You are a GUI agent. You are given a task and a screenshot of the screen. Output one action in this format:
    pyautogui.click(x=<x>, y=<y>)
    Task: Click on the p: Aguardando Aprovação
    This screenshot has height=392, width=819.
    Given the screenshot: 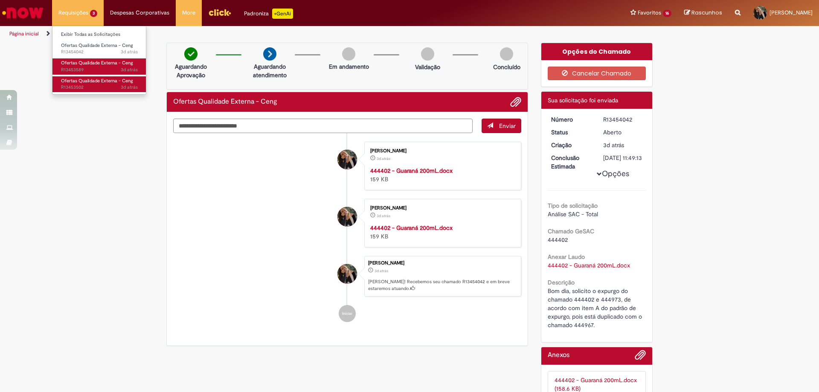 What is the action you would take?
    pyautogui.click(x=191, y=71)
    